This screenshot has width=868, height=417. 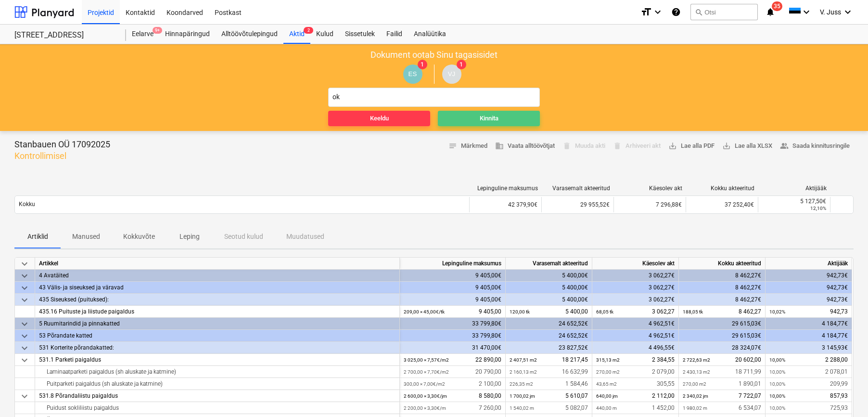 I want to click on div: 5 127,50€, so click(x=794, y=201).